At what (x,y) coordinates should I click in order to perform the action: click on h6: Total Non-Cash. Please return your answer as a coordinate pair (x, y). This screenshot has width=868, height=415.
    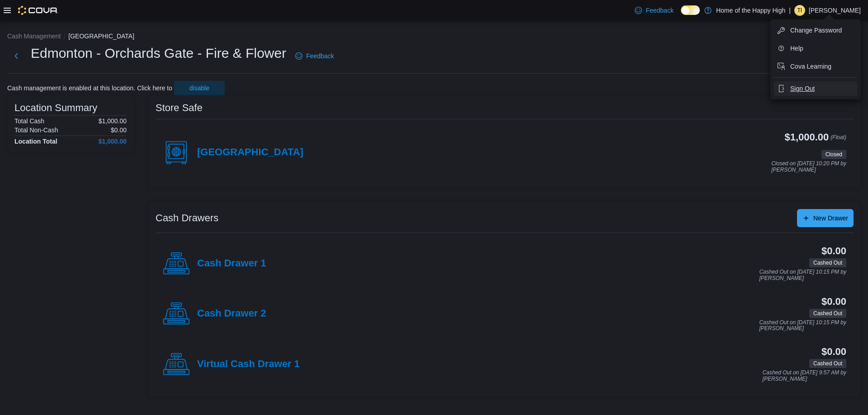
    Looking at the image, I should click on (36, 130).